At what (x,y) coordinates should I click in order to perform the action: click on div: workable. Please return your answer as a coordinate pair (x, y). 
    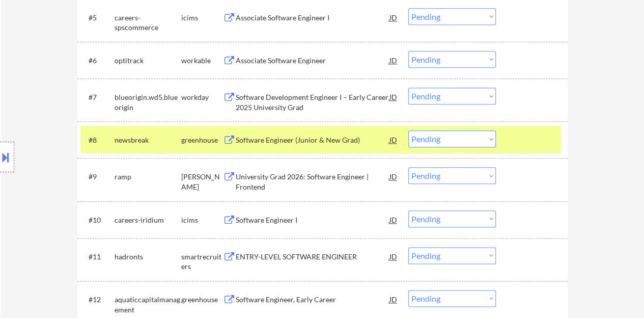
    Looking at the image, I should click on (202, 61).